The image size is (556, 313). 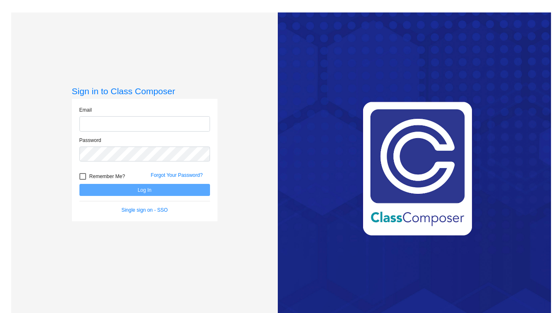 What do you see at coordinates (107, 177) in the screenshot?
I see `span: Remember Me?` at bounding box center [107, 177].